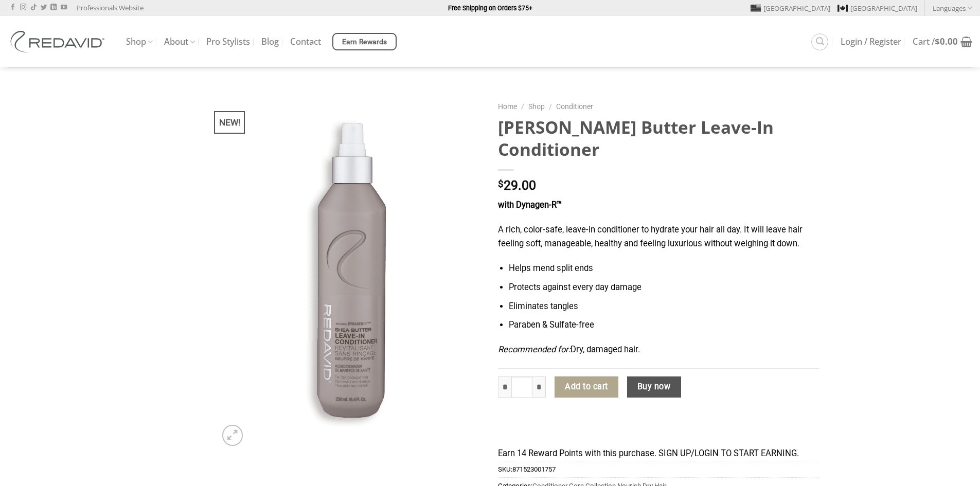 The width and height of the screenshot is (980, 486). I want to click on em: Recommended for:, so click(534, 349).